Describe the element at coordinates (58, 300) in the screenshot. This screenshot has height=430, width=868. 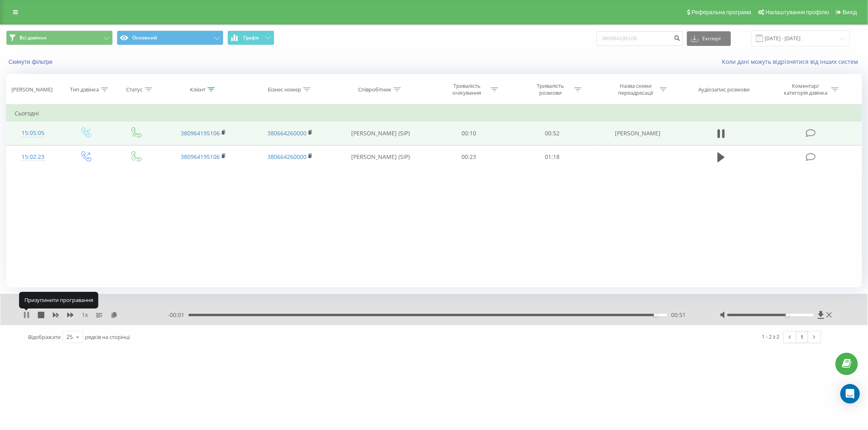
I see `div: Призупинити програвання` at that location.